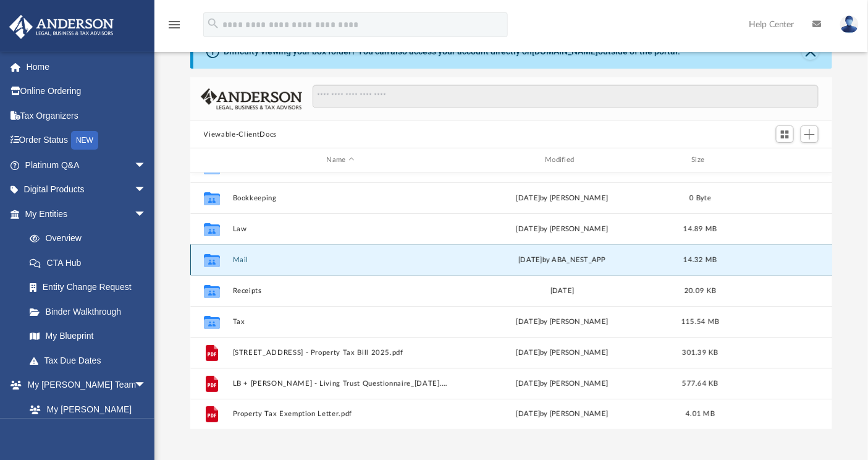 This screenshot has width=868, height=460. Describe the element at coordinates (240, 134) in the screenshot. I see `button: Viewable-ClientDocs` at that location.